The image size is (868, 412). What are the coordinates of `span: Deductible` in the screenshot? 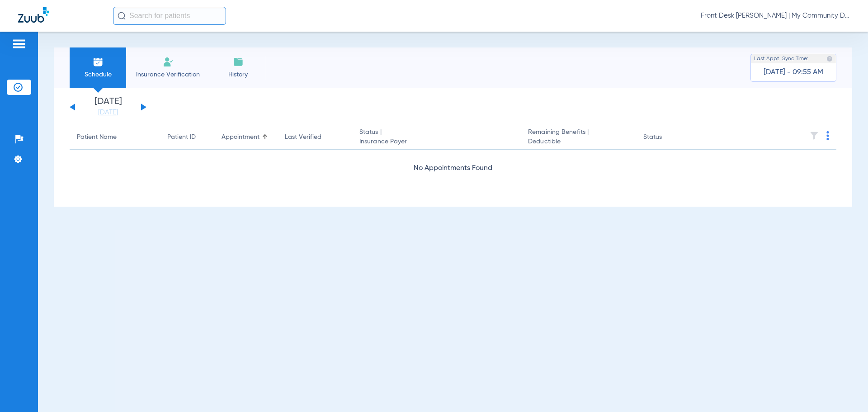 It's located at (578, 142).